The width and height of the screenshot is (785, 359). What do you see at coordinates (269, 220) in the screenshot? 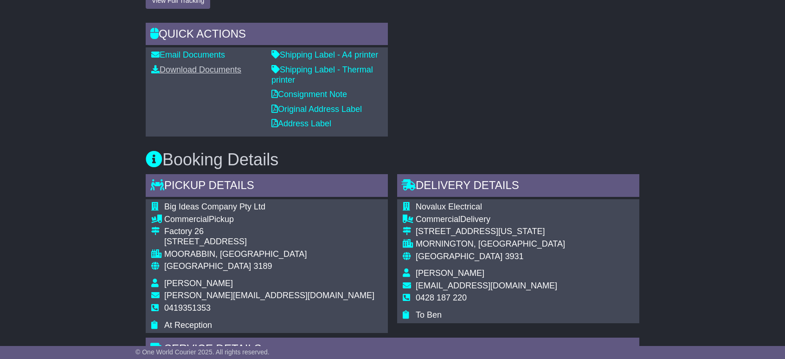
I see `div: Pickup` at bounding box center [269, 220].